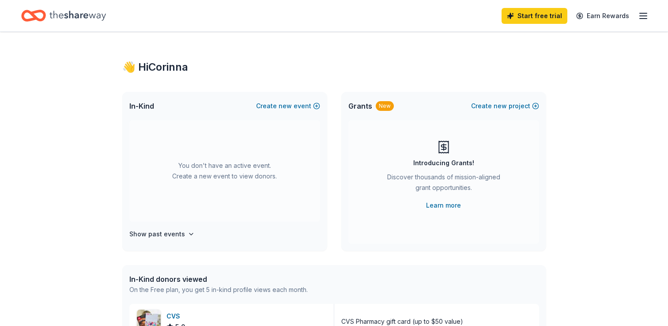 The width and height of the screenshot is (668, 326). What do you see at coordinates (334, 67) in the screenshot?
I see `div: 👋 Hi Corinna` at bounding box center [334, 67].